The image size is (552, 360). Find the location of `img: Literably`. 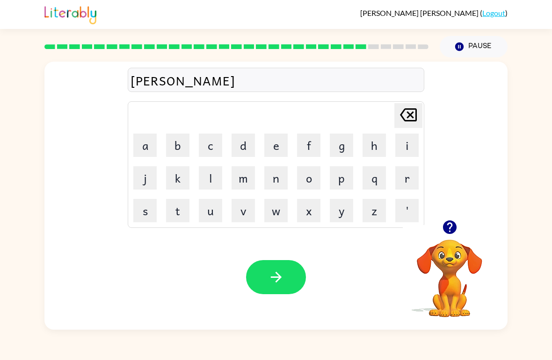

img: Literably is located at coordinates (70, 14).